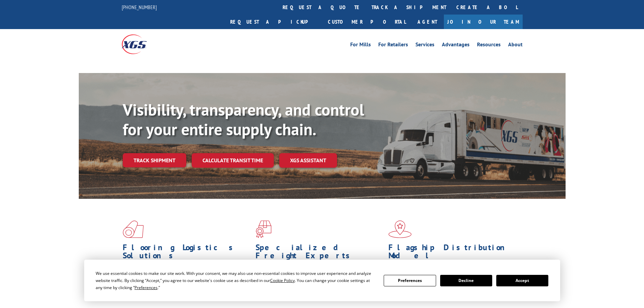  What do you see at coordinates (466, 281) in the screenshot?
I see `button: Decline` at bounding box center [466, 281].